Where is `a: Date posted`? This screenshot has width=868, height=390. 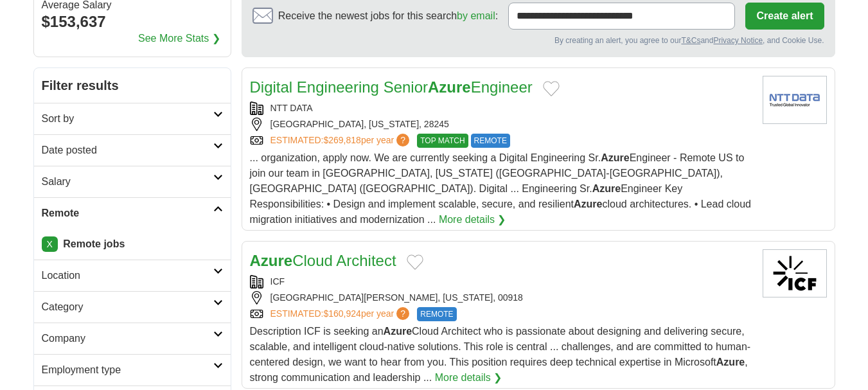
a: Date posted is located at coordinates (133, 150).